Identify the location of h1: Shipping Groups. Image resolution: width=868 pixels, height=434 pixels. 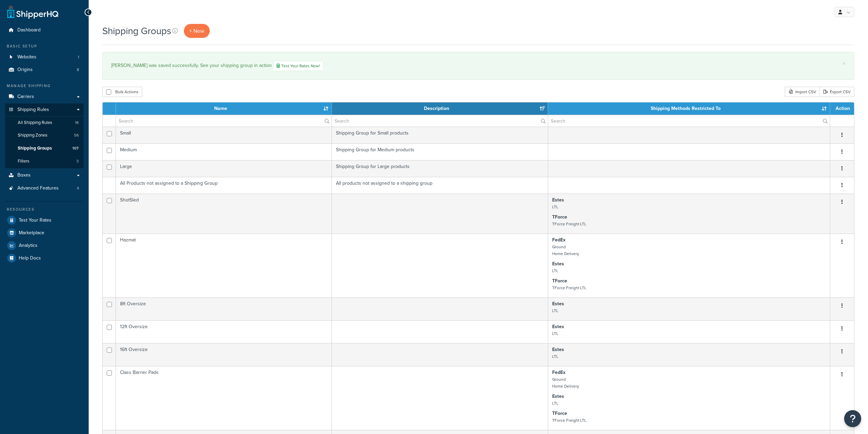
(137, 31).